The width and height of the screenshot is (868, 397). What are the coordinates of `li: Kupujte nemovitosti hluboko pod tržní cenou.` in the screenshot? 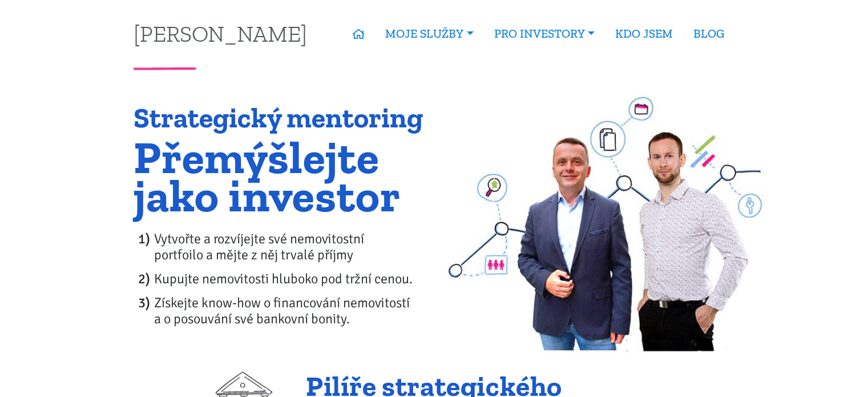 It's located at (290, 279).